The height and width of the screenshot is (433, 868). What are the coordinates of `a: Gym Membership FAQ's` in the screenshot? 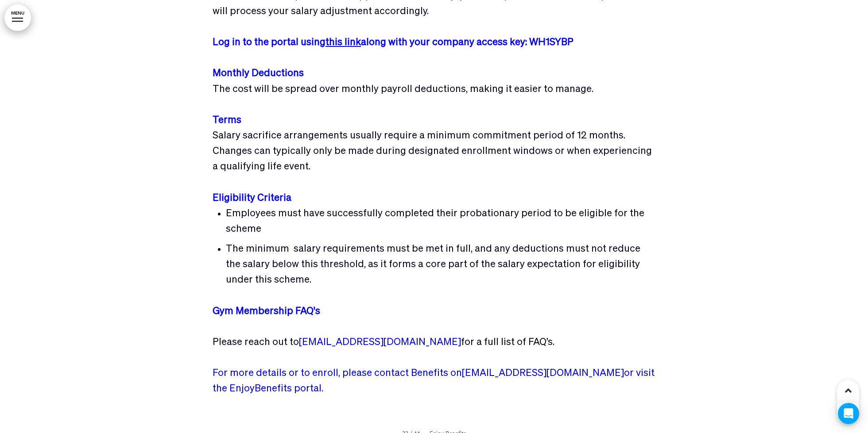 It's located at (266, 312).